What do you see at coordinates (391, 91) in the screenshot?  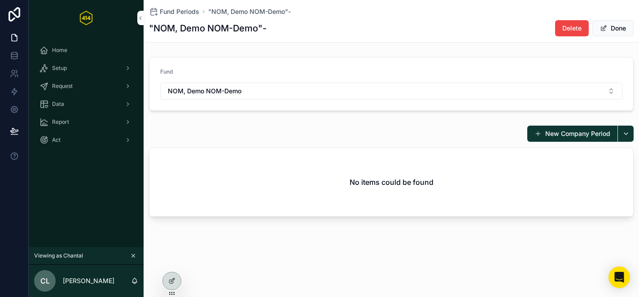 I see `button: Select Button` at bounding box center [391, 91].